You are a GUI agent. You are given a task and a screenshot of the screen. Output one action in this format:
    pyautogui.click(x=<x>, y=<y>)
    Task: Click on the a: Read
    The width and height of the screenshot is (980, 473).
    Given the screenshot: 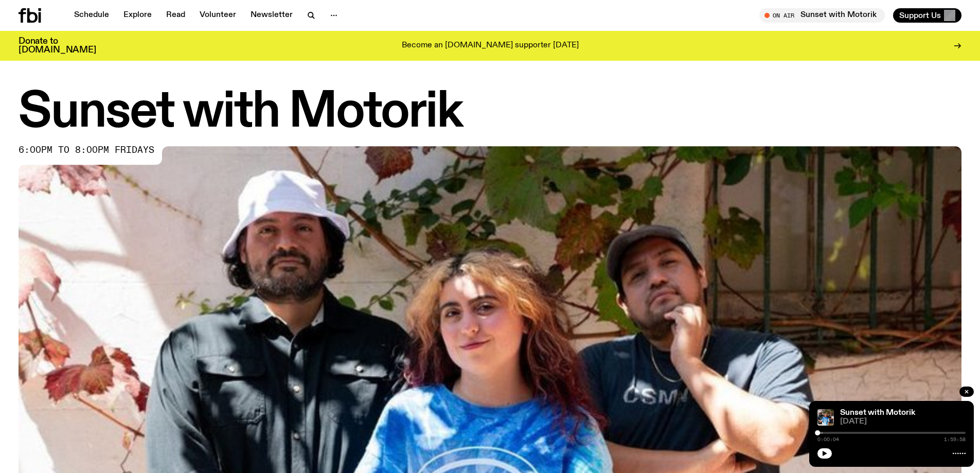 What is the action you would take?
    pyautogui.click(x=175, y=15)
    